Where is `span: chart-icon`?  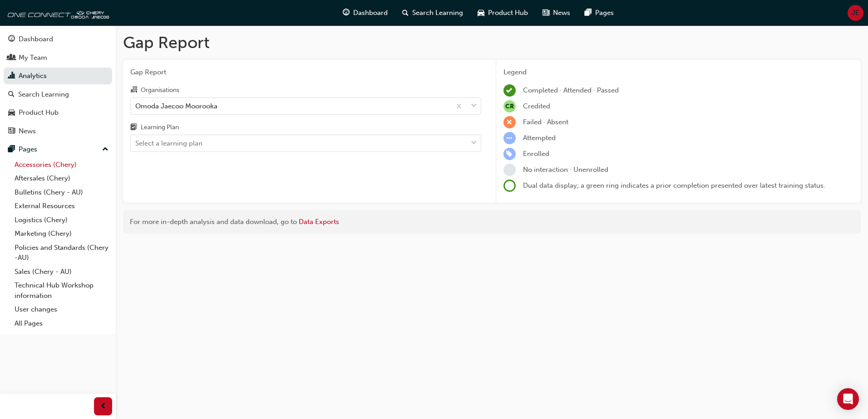
span: chart-icon is located at coordinates (11, 76).